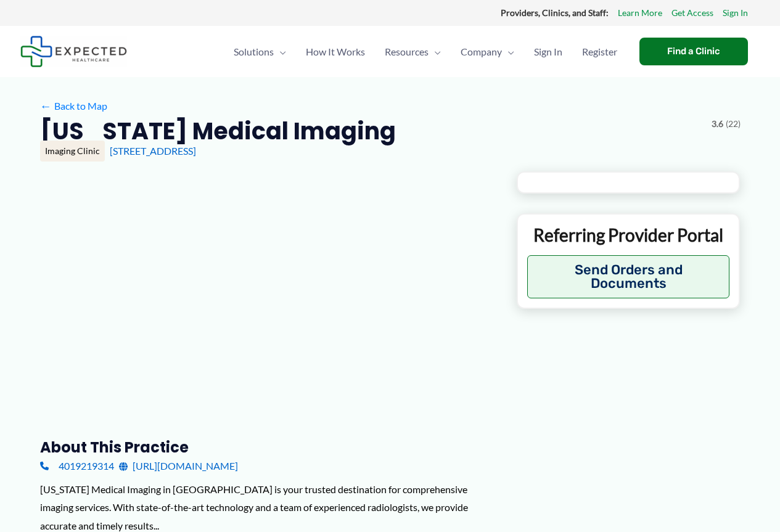  Describe the element at coordinates (640, 13) in the screenshot. I see `a: Learn More` at that location.